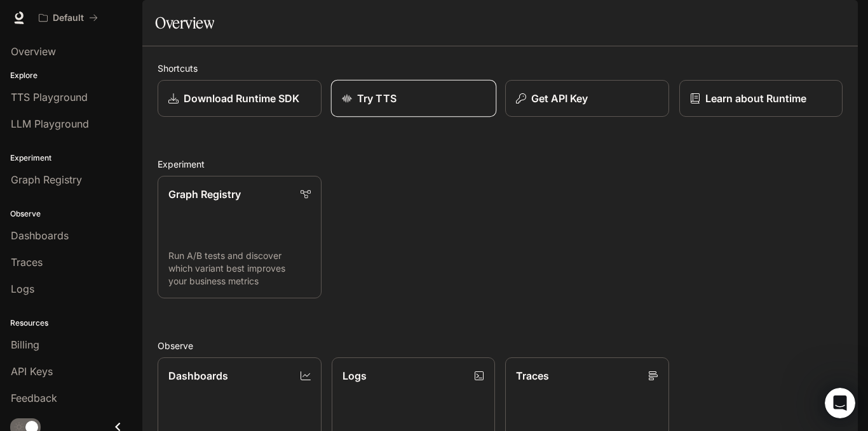 The height and width of the screenshot is (431, 868). What do you see at coordinates (761, 99) in the screenshot?
I see `a: Learn about Runtime` at bounding box center [761, 99].